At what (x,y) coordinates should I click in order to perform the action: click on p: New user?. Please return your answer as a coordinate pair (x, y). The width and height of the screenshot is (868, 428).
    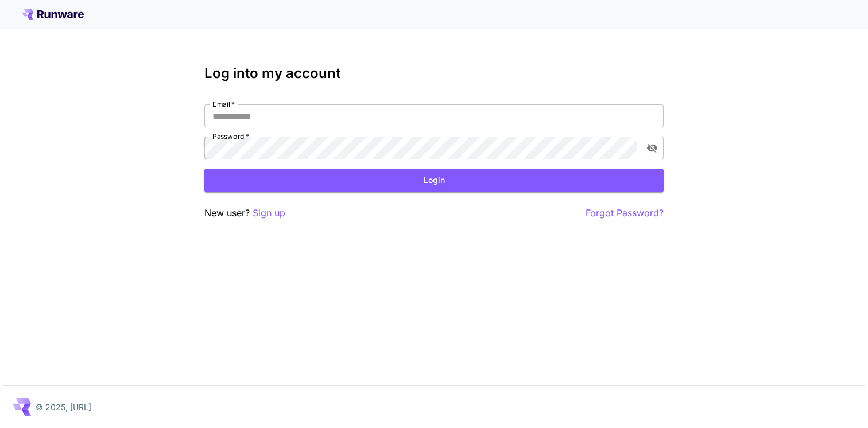
    Looking at the image, I should click on (244, 213).